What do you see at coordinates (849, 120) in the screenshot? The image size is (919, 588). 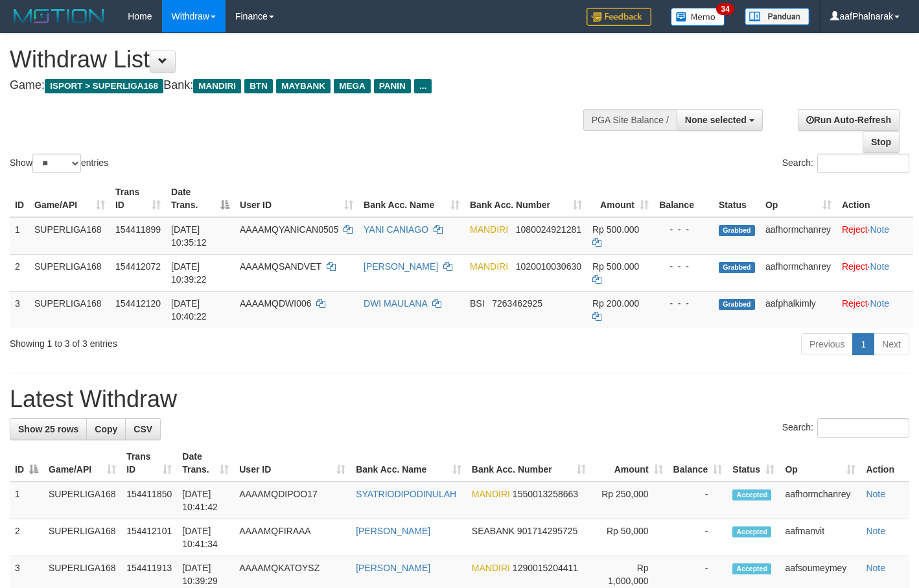 I see `a: Run Auto-Refresh` at bounding box center [849, 120].